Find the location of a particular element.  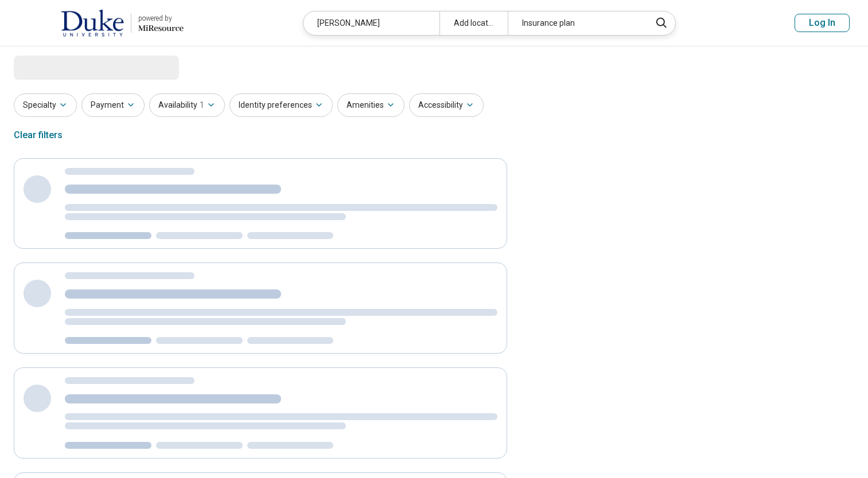

button: Log In is located at coordinates (822, 23).